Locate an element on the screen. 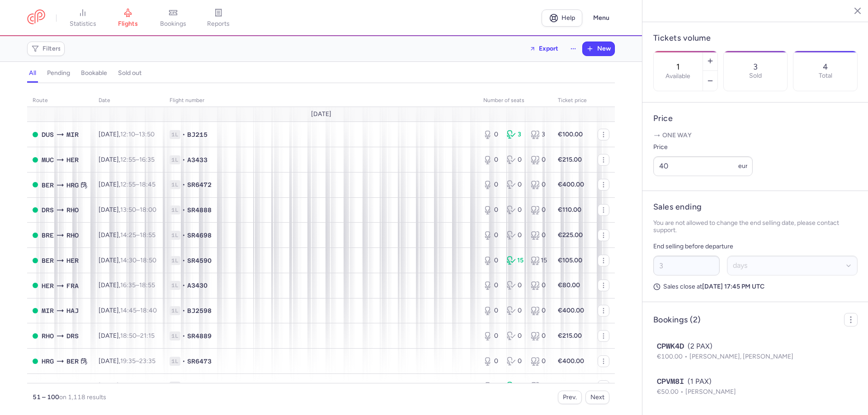 The image size is (868, 415). a: statistics is located at coordinates (83, 18).